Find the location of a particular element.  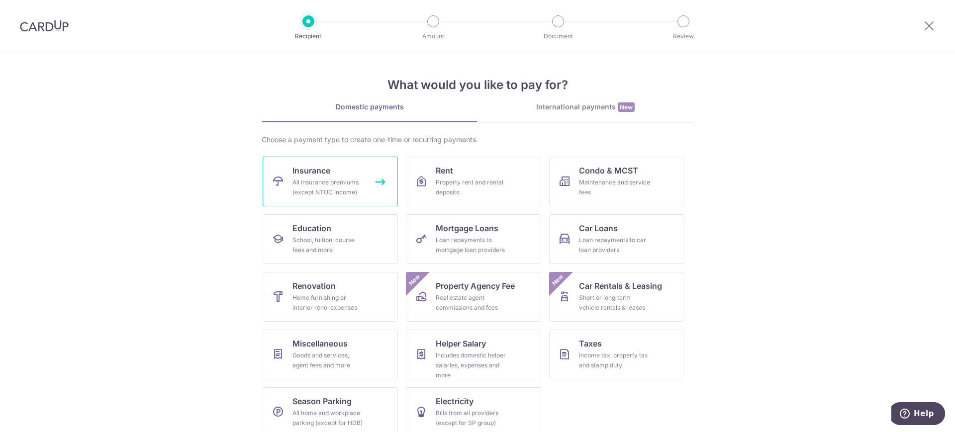

a: Car LoansLoan repayments to car loan providers is located at coordinates (617, 239).